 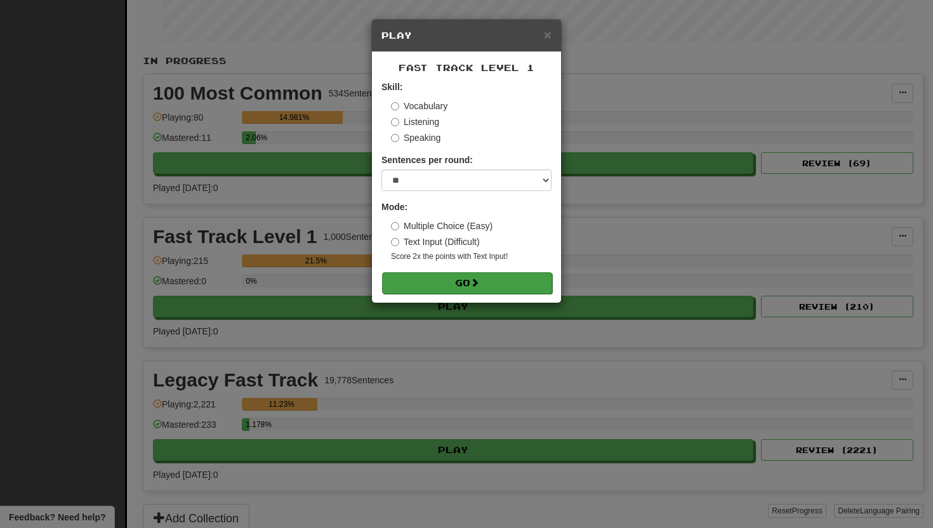 What do you see at coordinates (466, 67) in the screenshot?
I see `span: Fast Track Level 1` at bounding box center [466, 67].